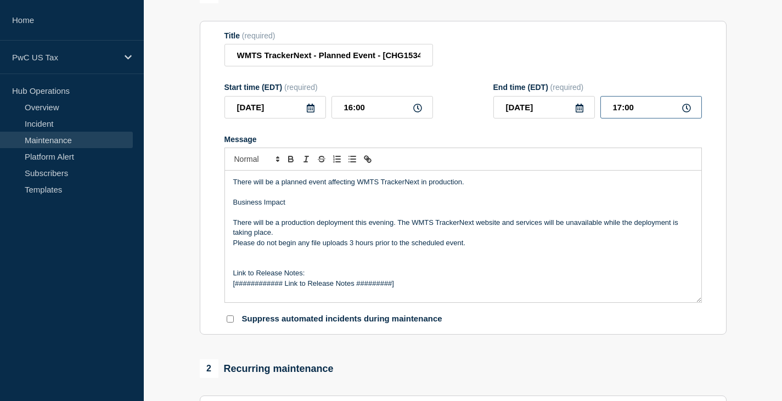 Image resolution: width=782 pixels, height=401 pixels. I want to click on p: There will be a planned event affecting WMTS TrackerNext in production., so click(463, 182).